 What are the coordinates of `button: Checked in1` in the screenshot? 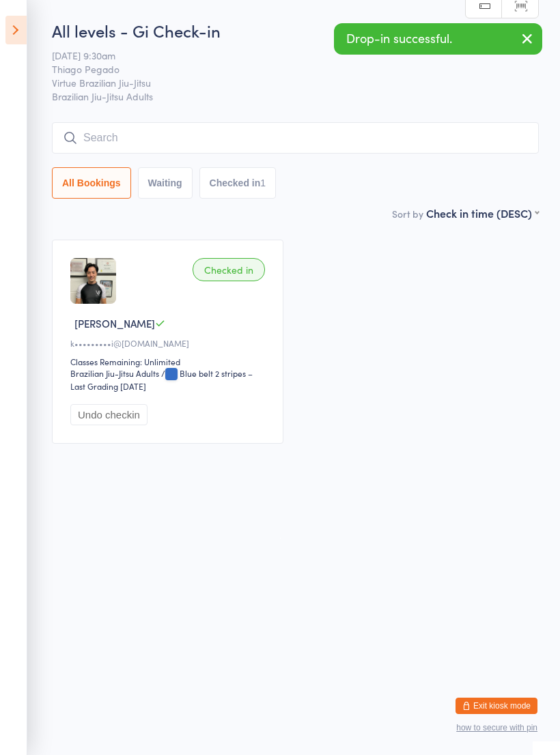 It's located at (237, 183).